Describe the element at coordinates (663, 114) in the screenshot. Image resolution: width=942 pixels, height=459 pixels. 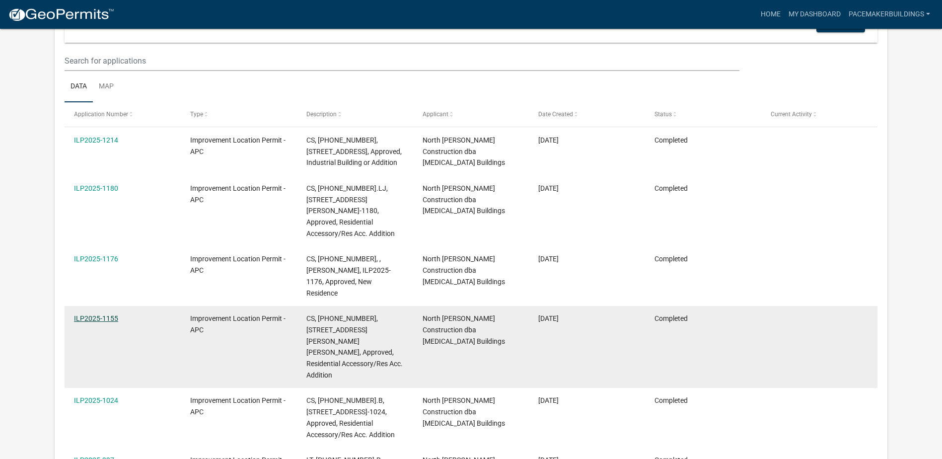
I see `span: Status` at that location.